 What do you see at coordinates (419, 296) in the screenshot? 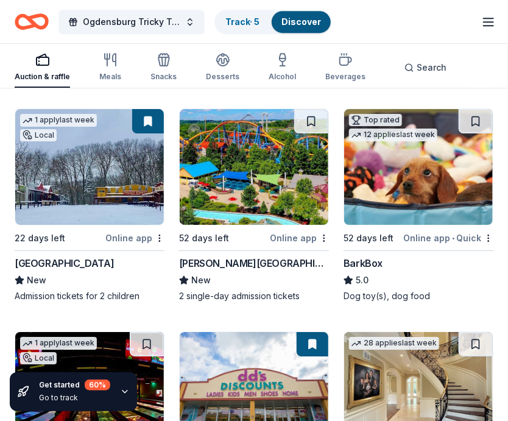
I see `div: Dog toy(s), dog food` at bounding box center [419, 296].